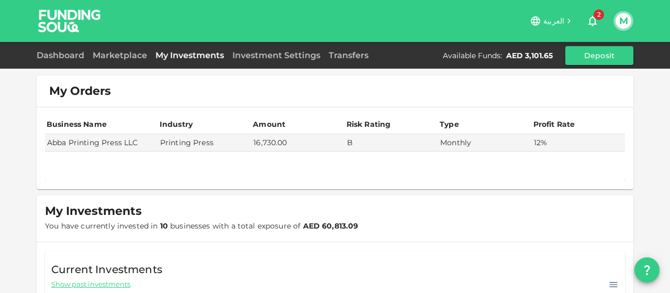 The image size is (670, 293). I want to click on span: My Orders, so click(80, 91).